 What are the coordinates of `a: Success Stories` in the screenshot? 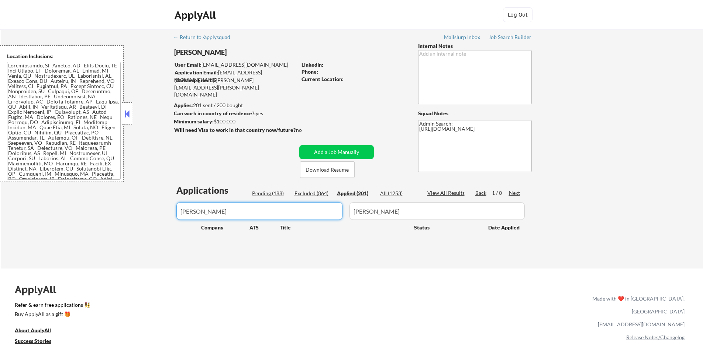 It's located at (38, 342).